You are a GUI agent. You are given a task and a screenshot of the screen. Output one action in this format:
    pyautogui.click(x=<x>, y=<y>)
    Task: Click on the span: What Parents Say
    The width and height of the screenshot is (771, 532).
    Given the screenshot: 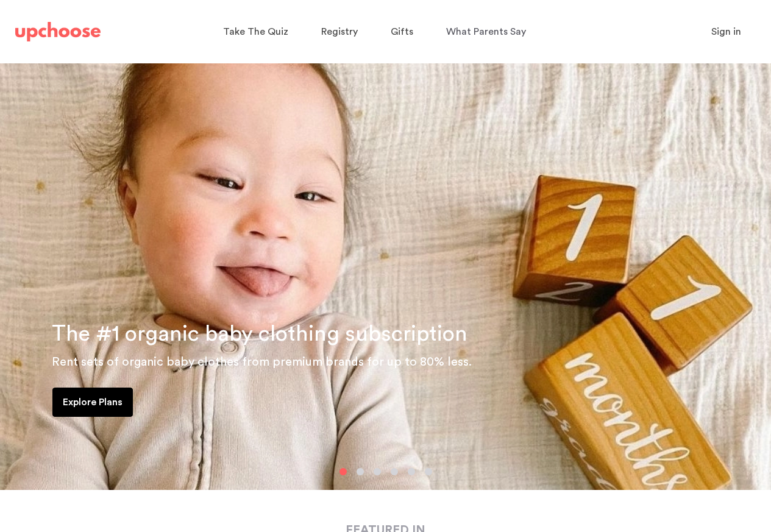 What is the action you would take?
    pyautogui.click(x=486, y=32)
    